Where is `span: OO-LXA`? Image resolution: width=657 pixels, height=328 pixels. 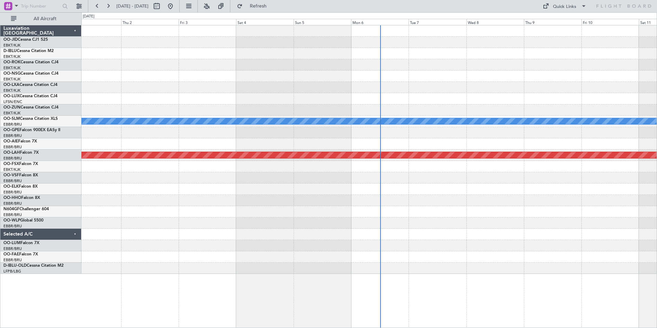
span: OO-LXA is located at coordinates (11, 85).